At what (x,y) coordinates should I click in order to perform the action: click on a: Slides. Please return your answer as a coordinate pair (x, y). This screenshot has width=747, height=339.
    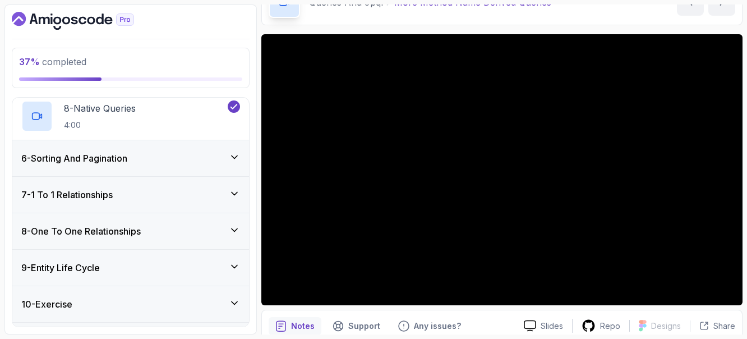
    Looking at the image, I should click on (544, 325).